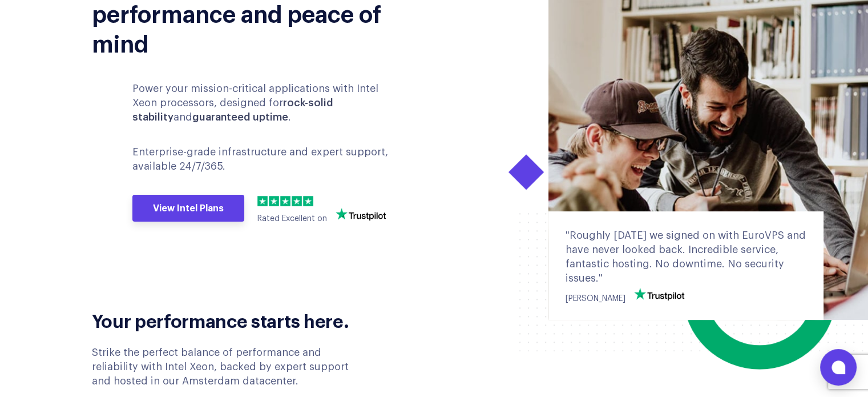 This screenshot has width=868, height=397. Describe the element at coordinates (285, 201) in the screenshot. I see `img: 3` at that location.